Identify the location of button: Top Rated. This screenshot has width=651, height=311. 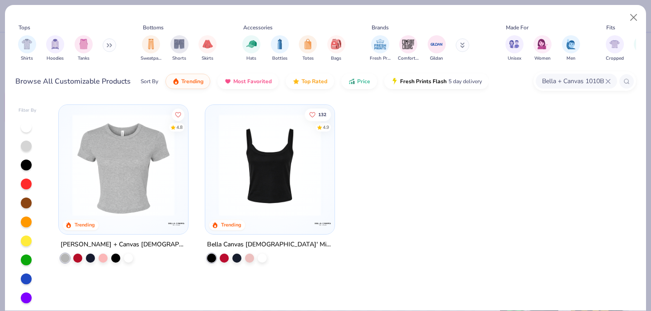
(310, 81).